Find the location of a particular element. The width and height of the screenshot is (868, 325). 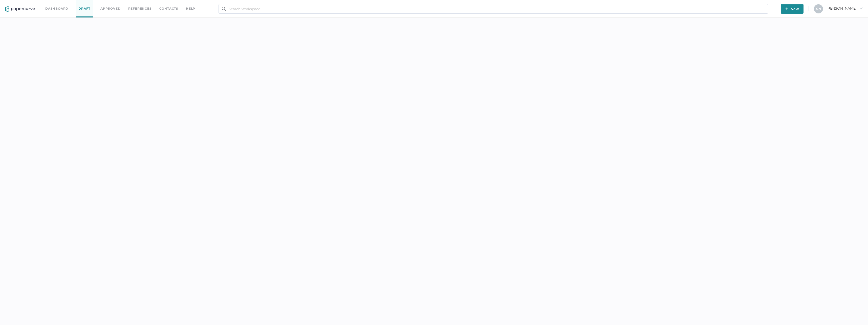

i: arrow_right is located at coordinates (861, 8).